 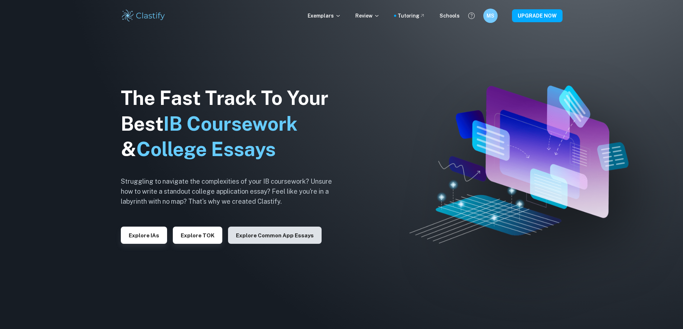 What do you see at coordinates (519, 165) in the screenshot?
I see `img: Clastify hero` at bounding box center [519, 165].